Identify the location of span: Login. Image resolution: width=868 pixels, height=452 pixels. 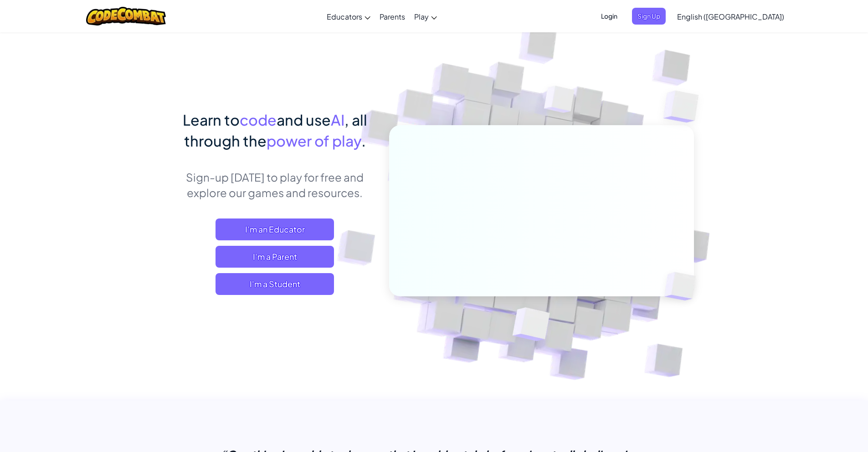
(610, 16).